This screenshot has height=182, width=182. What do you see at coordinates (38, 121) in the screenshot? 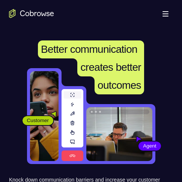
I see `span: Customer` at bounding box center [38, 121].